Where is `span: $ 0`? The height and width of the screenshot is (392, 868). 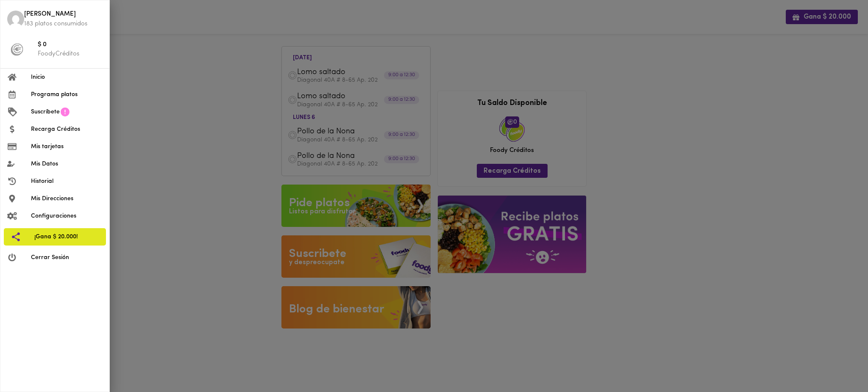 span: $ 0 is located at coordinates (70, 45).